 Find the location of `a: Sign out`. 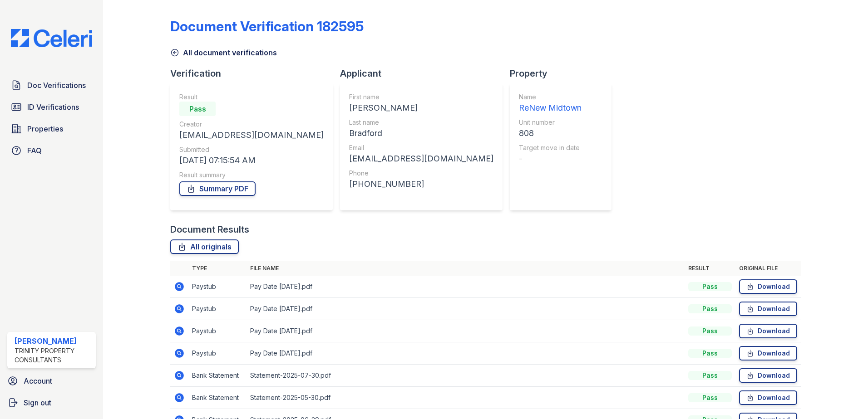

a: Sign out is located at coordinates (51, 403).